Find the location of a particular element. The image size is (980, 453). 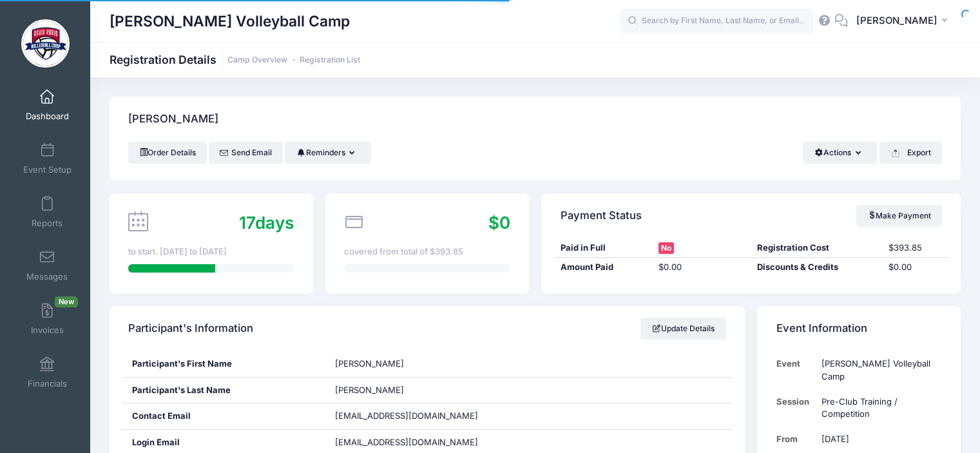

div: days is located at coordinates (266, 222).